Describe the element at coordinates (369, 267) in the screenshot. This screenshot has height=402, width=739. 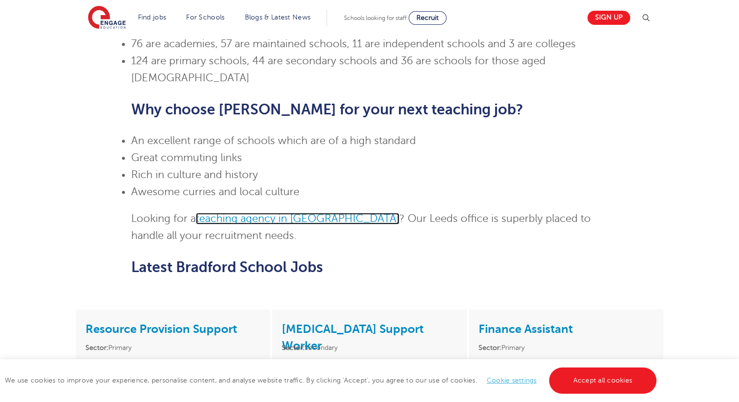
I see `h2: Latest Bradford School Jobs` at that location.